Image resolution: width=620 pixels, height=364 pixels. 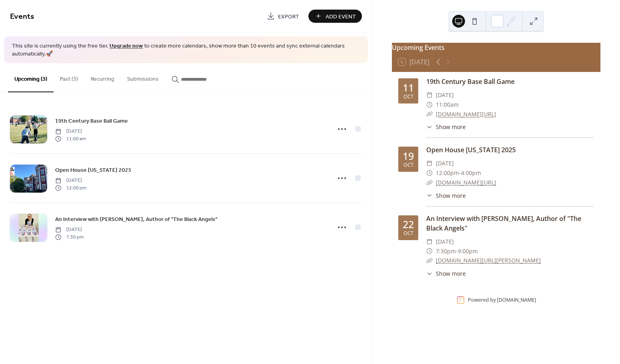 I want to click on div: 11, so click(x=408, y=87).